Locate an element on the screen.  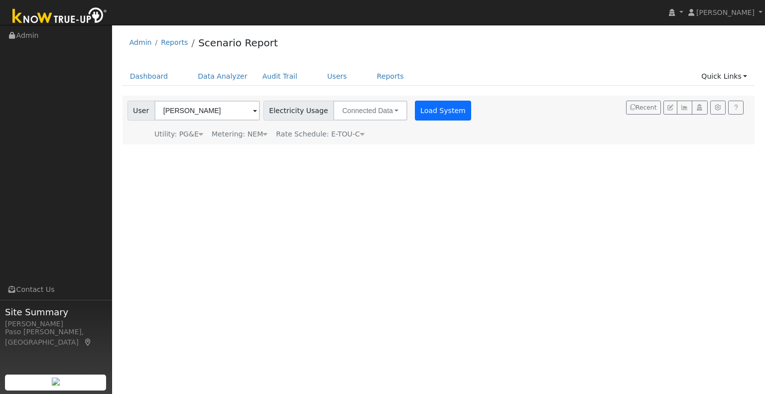
a: Scenario Report is located at coordinates (238, 43).